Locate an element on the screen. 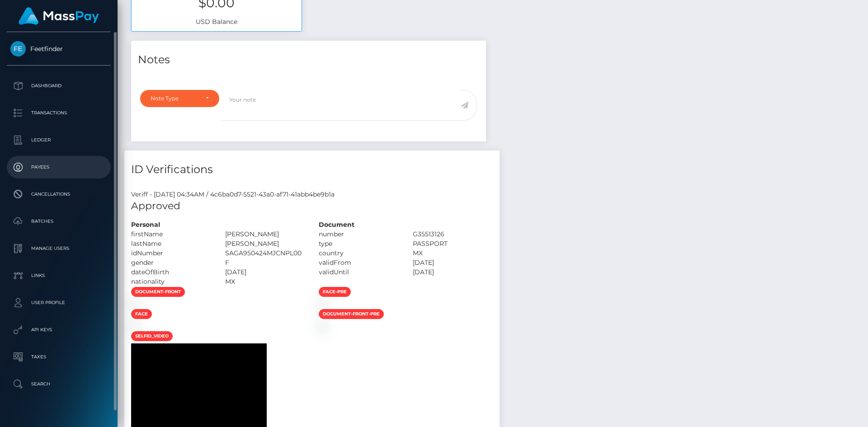 The image size is (868, 427). div: lastName is located at coordinates (171, 244).